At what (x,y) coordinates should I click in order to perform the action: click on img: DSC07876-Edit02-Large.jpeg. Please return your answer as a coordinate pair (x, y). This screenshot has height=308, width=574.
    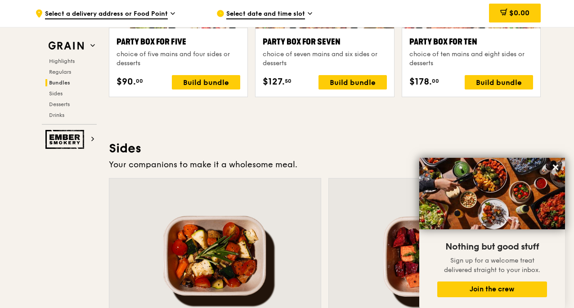
    Looking at the image, I should click on (492, 193).